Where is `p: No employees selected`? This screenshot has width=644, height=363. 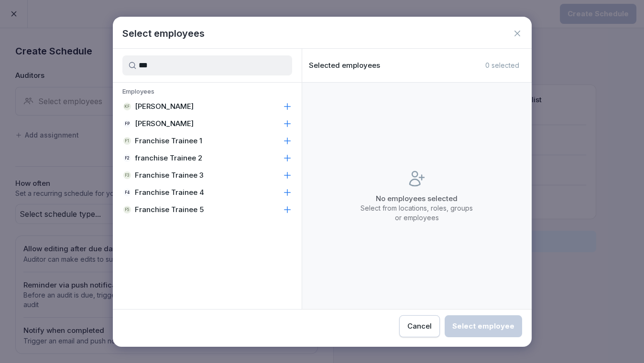 p: No employees selected is located at coordinates (417, 199).